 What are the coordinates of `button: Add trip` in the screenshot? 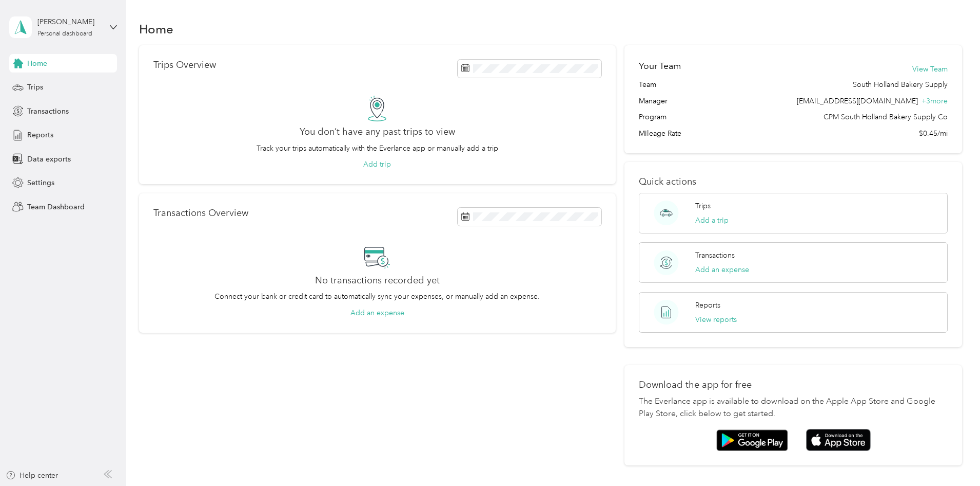 It's located at (378, 164).